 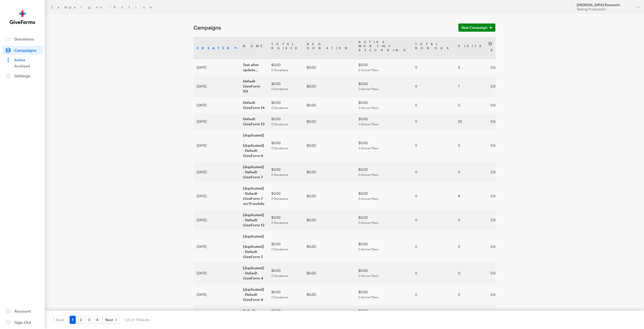 What do you see at coordinates (504, 48) in the screenshot?
I see `th: Conv. Rate: activate to sort column ascending` at bounding box center [504, 48].